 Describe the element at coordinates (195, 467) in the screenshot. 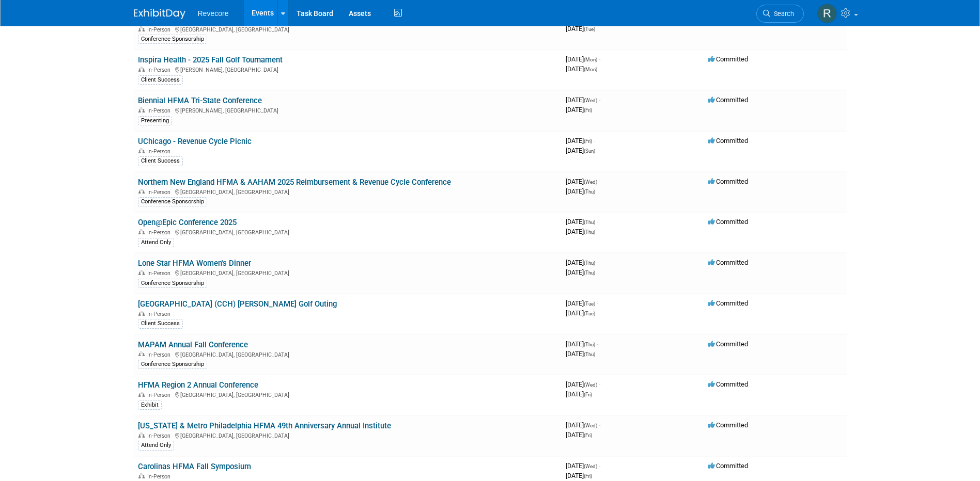

I see `a: Carolinas HFMA Fall Symposium` at that location.